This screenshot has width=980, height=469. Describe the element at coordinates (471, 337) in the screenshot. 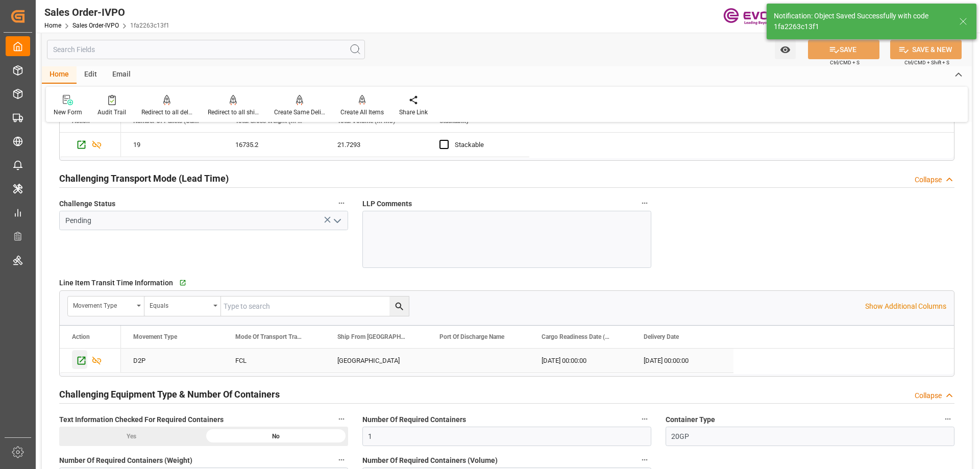

I see `span: Port Of Discharge Name` at that location.